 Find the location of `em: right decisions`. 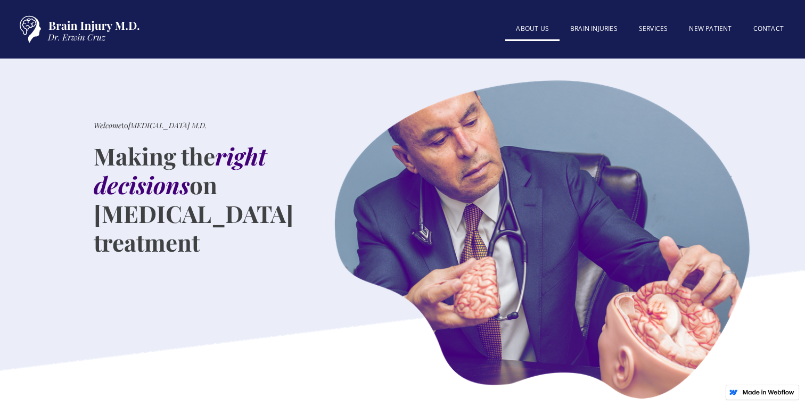

em: right decisions is located at coordinates (180, 170).